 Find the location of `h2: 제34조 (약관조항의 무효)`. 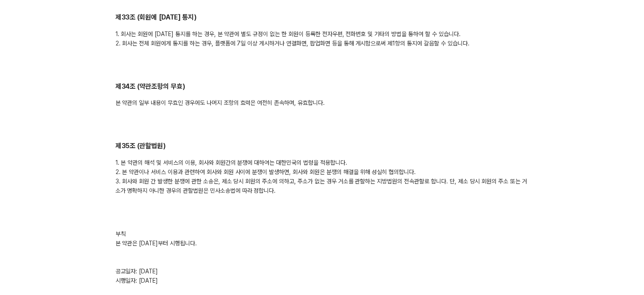

h2: 제34조 (약관조항의 무효) is located at coordinates (322, 86).